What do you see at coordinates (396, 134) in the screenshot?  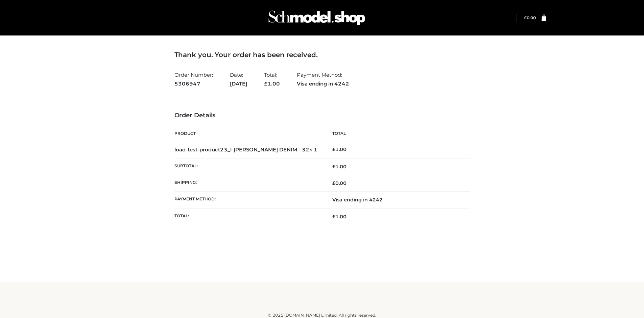 I see `th: Total` at bounding box center [396, 134].